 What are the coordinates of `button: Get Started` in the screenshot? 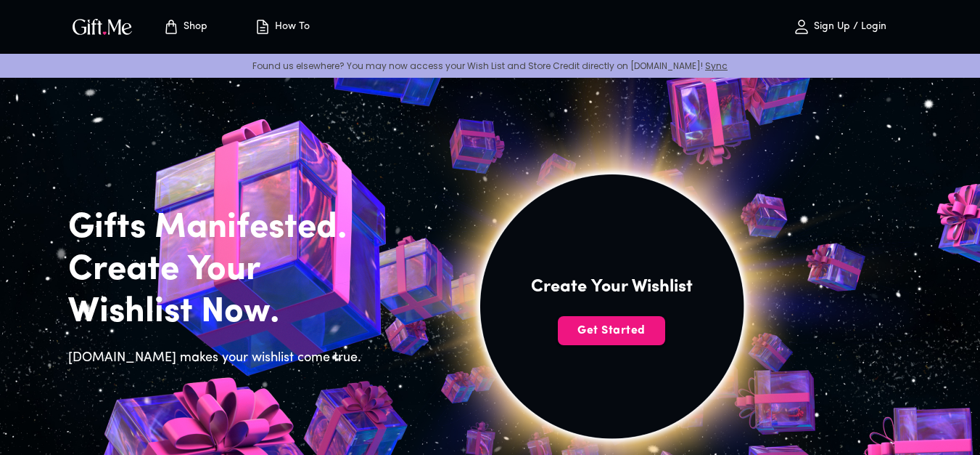 It's located at (611, 330).